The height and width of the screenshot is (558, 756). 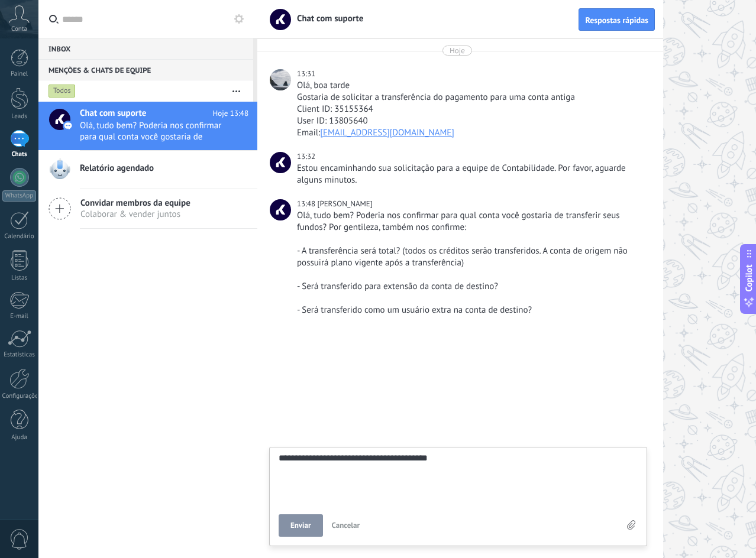 What do you see at coordinates (148, 170) in the screenshot?
I see `a: Relatório agendado` at bounding box center [148, 170].